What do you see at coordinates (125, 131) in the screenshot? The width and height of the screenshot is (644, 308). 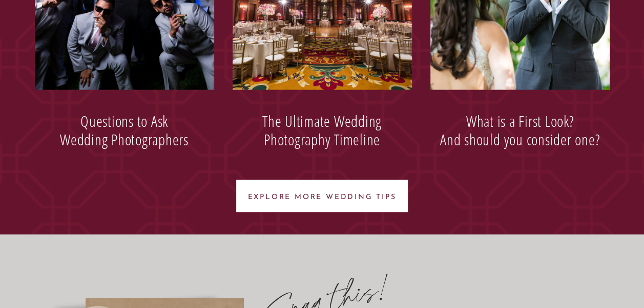 I see `h3: Questions to Ask Wedding Photographers` at bounding box center [125, 131].